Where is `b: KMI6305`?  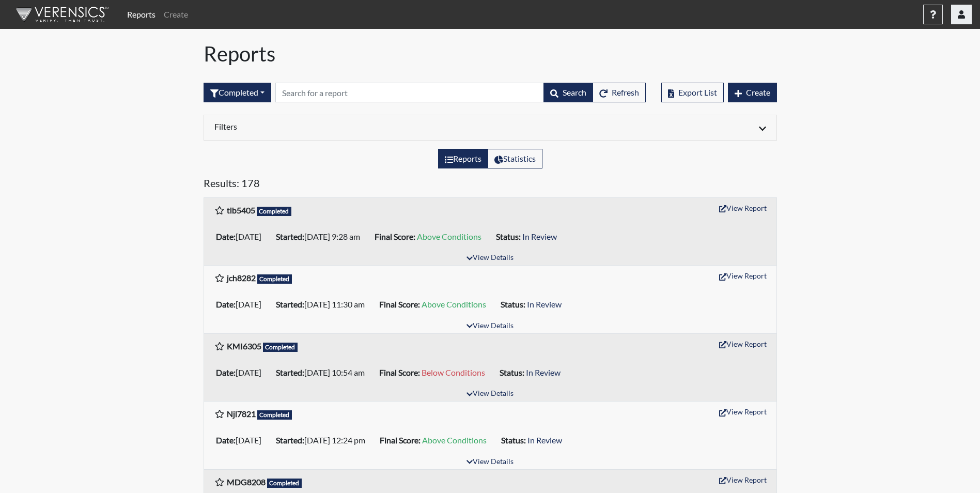
b: KMI6305 is located at coordinates (243, 346).